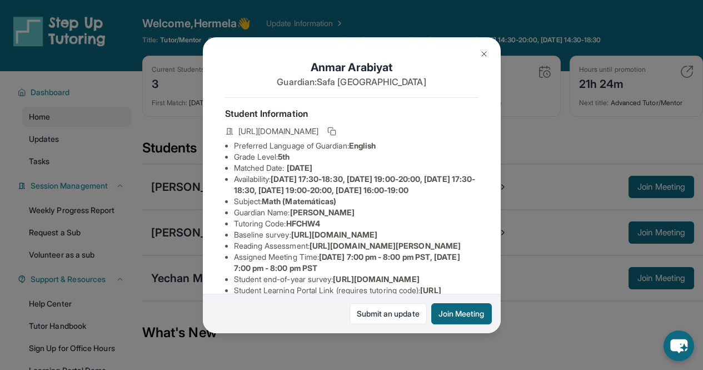 Image resolution: width=703 pixels, height=370 pixels. Describe the element at coordinates (362, 145) in the screenshot. I see `span: English` at that location.